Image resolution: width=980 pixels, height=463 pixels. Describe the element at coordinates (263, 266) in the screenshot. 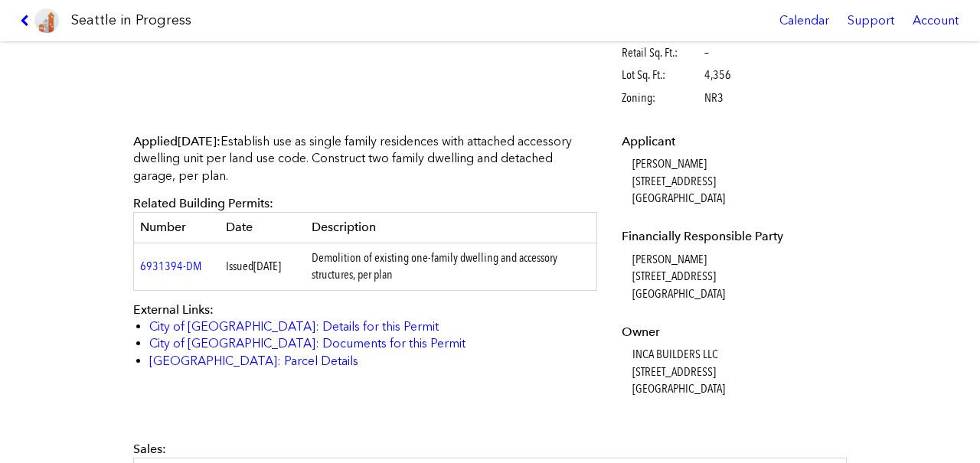

I see `td: Issued` at that location.